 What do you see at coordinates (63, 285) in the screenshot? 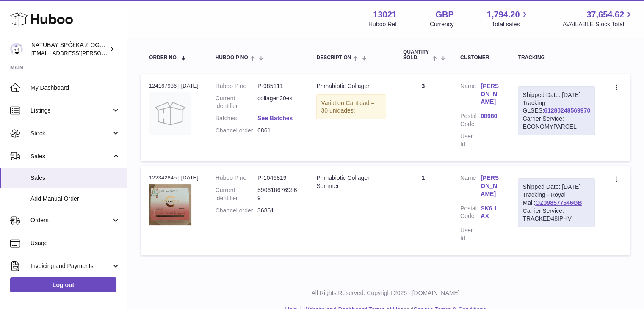
I see `a: Log out` at bounding box center [63, 285].